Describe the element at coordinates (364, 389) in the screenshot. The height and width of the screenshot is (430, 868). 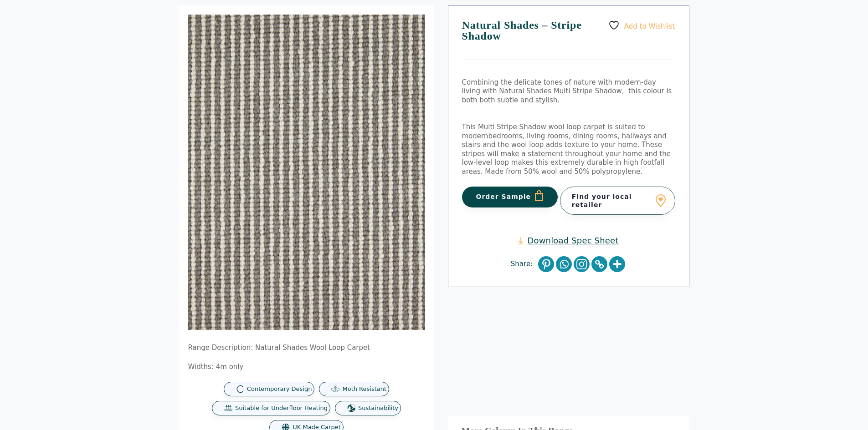
I see `span: Moth Resistant` at that location.